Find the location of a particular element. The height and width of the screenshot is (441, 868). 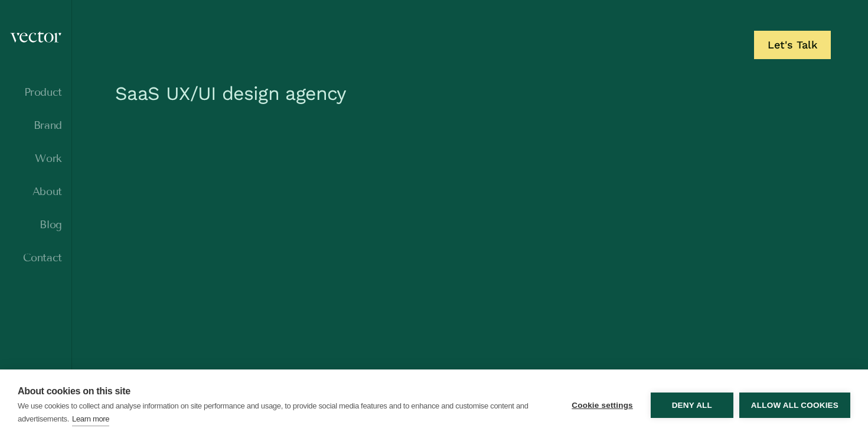

p: We use cookies to collect and analyse information on site performance and usage, to provide socia... is located at coordinates (273, 412).